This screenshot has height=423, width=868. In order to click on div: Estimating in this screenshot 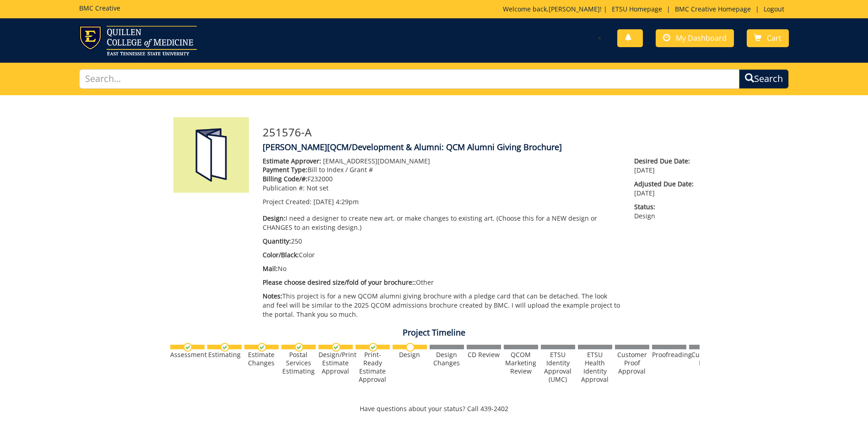, I will do `click(225, 355)`.